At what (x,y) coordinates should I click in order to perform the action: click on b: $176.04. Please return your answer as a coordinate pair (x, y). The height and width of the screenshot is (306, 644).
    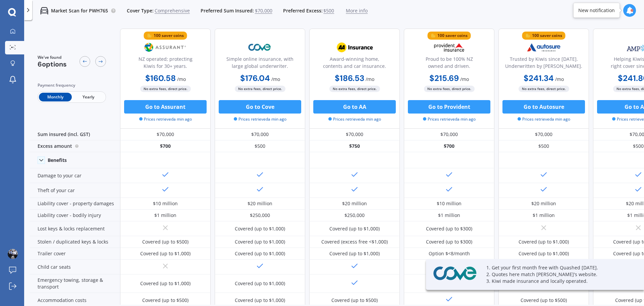
    Looking at the image, I should click on (255, 78).